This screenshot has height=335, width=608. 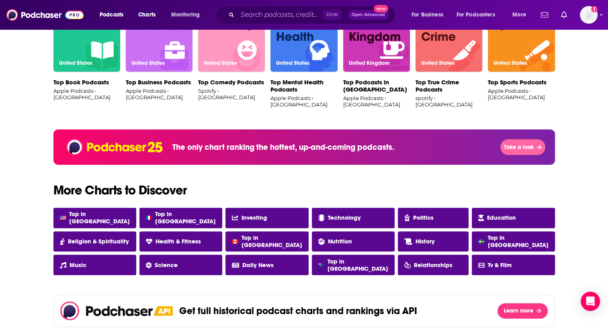 I want to click on img: Podchaser API banner, so click(x=163, y=311).